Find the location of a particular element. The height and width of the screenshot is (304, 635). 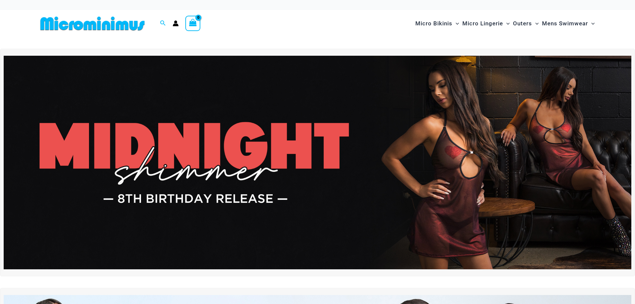

img: MM SHOP LOGO FLAT is located at coordinates (92, 23).